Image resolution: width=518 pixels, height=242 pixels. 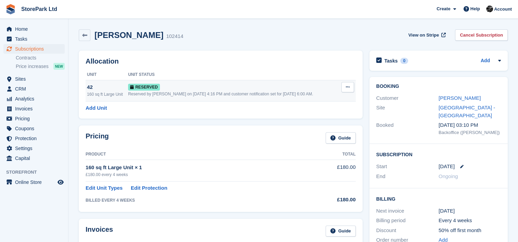 I want to click on div: 160 sq ft Large Unit × 1, so click(x=195, y=168).